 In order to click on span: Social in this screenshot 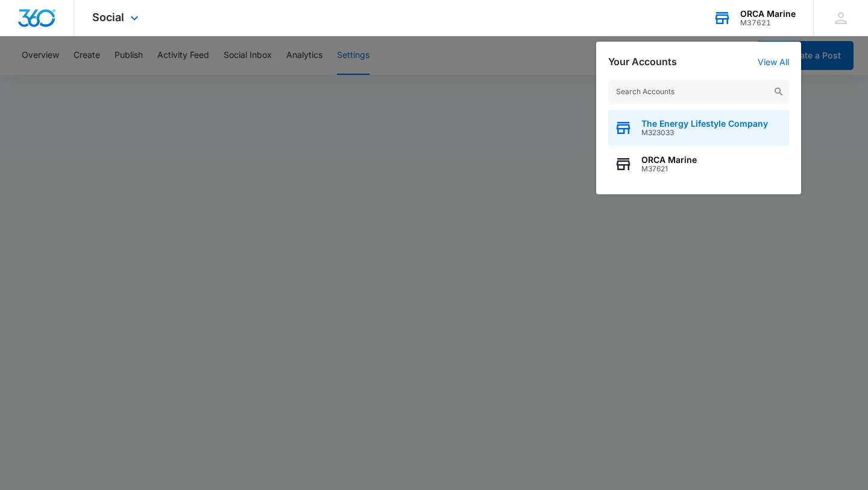, I will do `click(108, 17)`.